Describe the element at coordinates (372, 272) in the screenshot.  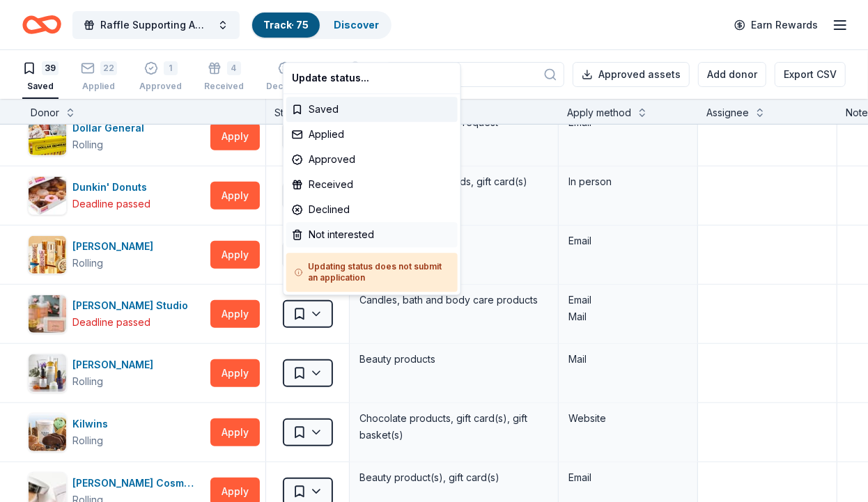
I see `h5: Updating status does not submit an application` at that location.